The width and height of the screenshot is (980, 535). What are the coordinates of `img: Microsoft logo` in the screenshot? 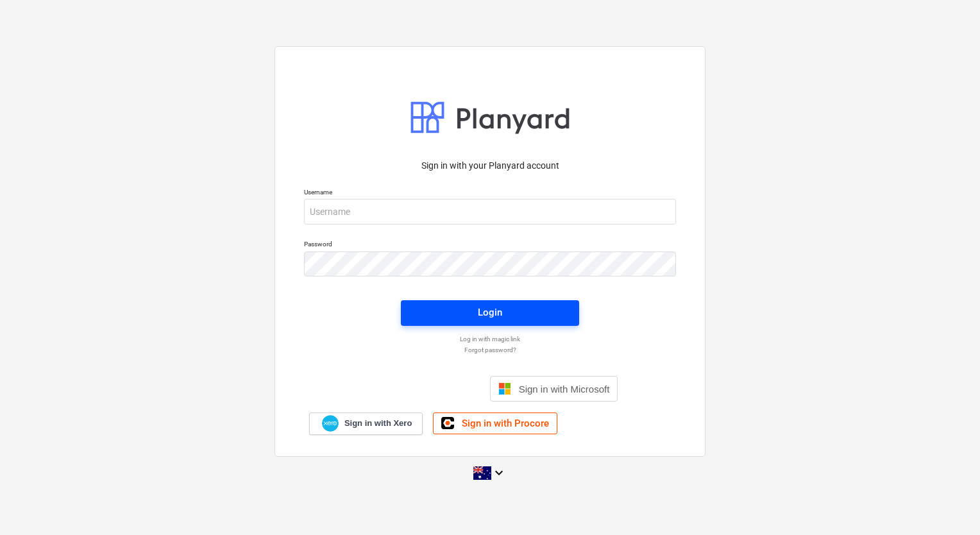 It's located at (505, 389).